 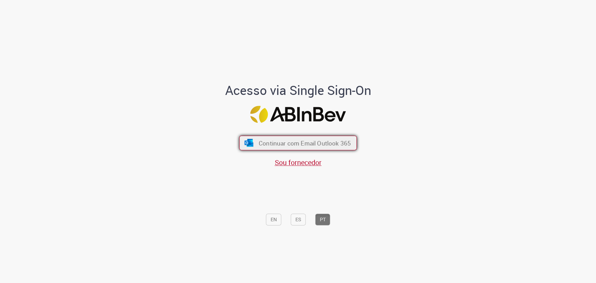 I want to click on img: Logo ABInBev, so click(x=298, y=114).